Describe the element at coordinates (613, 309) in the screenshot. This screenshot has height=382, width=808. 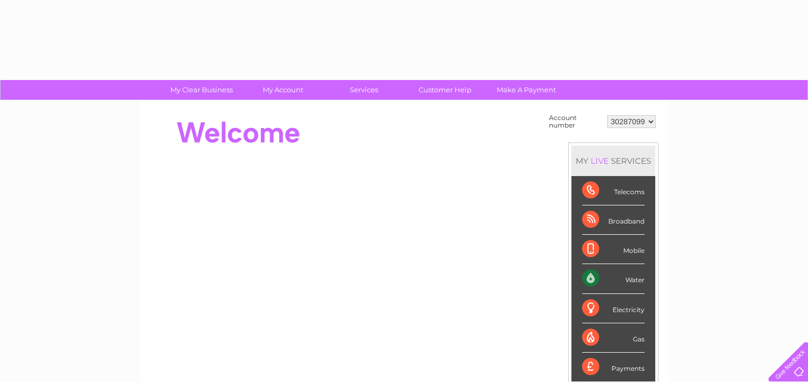
I see `div: Electricity` at that location.